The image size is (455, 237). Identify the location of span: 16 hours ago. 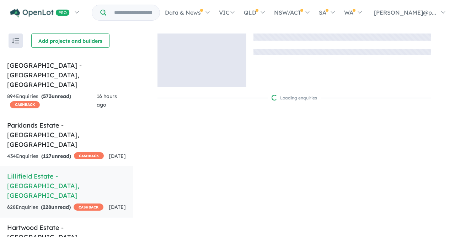
(107, 100).